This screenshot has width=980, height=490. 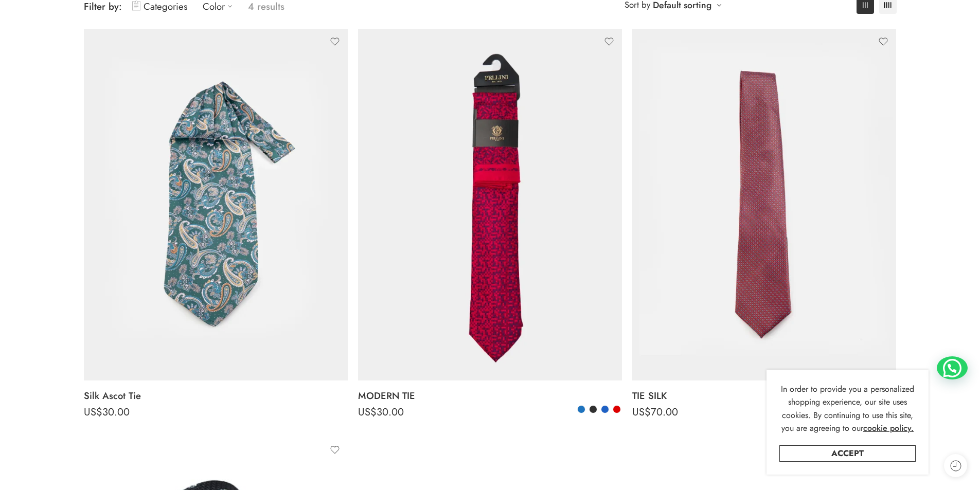 I want to click on a: Accept, so click(x=847, y=454).